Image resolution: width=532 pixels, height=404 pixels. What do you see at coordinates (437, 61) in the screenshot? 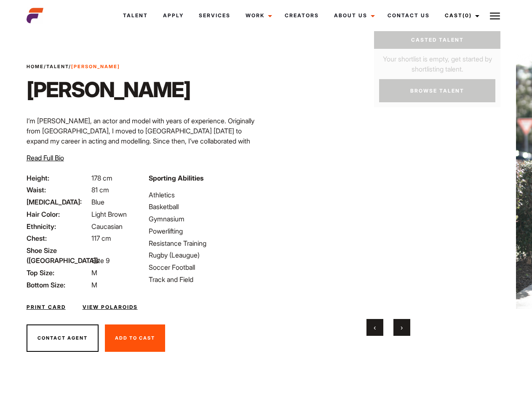
I see `p: Your shortlist is empty, get started by shortlisting talent.` at bounding box center [437, 61].